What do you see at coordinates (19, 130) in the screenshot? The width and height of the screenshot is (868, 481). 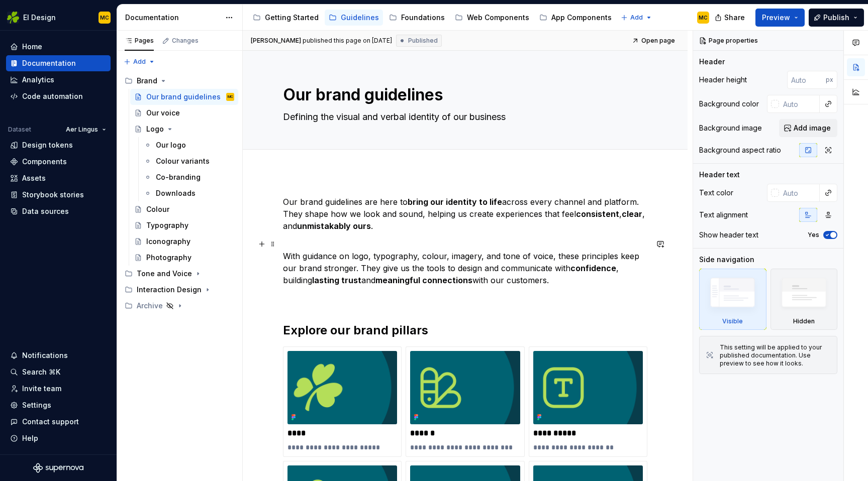 I see `div: Dataset` at bounding box center [19, 130].